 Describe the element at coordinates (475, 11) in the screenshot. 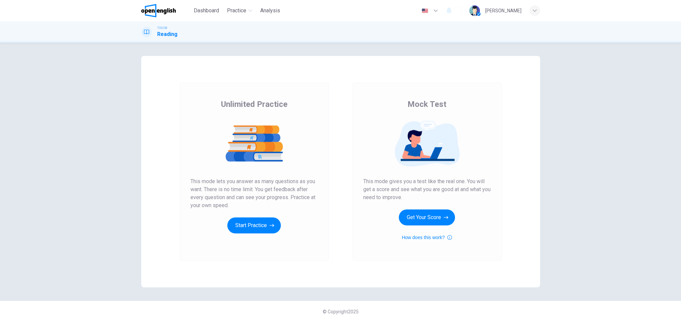

I see `img: Profile picture` at that location.